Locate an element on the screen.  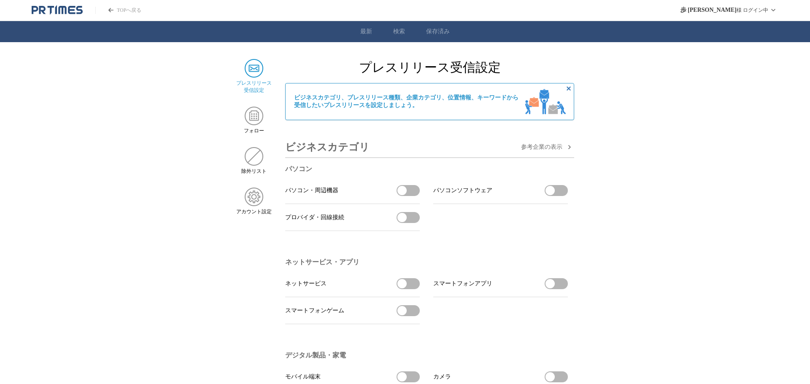
span: スマートフォンアプリ is located at coordinates (463, 284).